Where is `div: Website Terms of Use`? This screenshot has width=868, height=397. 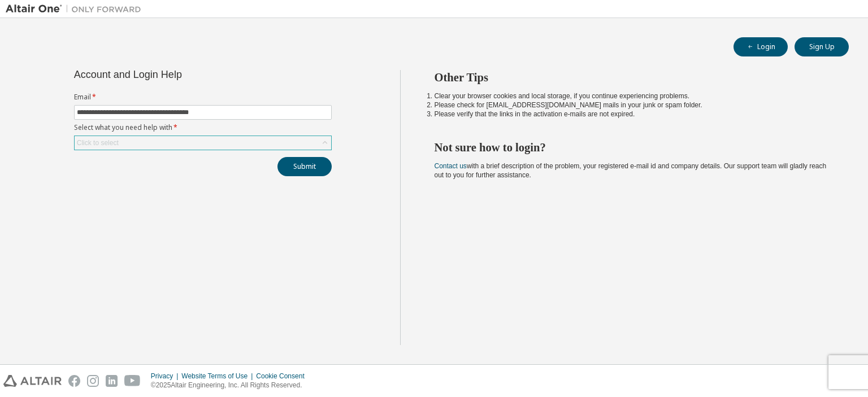 div: Website Terms of Use is located at coordinates (219, 376).